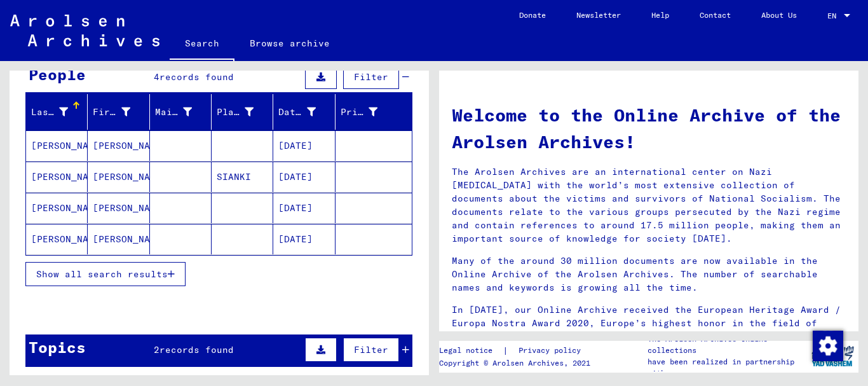 The height and width of the screenshot is (386, 868). I want to click on a: Browse archive, so click(290, 44).